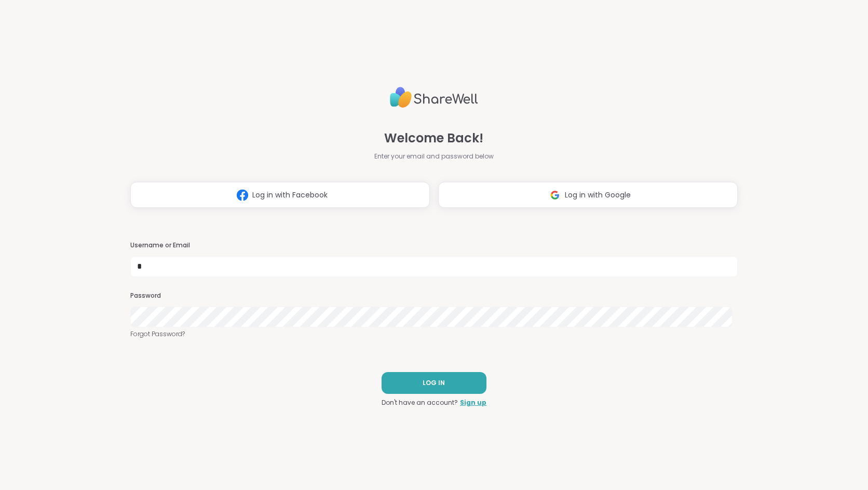 The height and width of the screenshot is (490, 868). I want to click on span: LOG IN, so click(433, 383).